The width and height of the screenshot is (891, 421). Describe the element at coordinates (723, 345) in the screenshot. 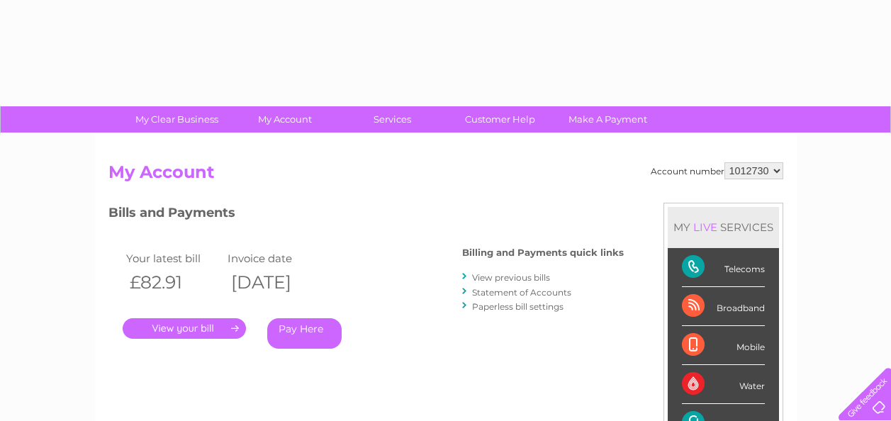

I see `div: Mobile` at that location.